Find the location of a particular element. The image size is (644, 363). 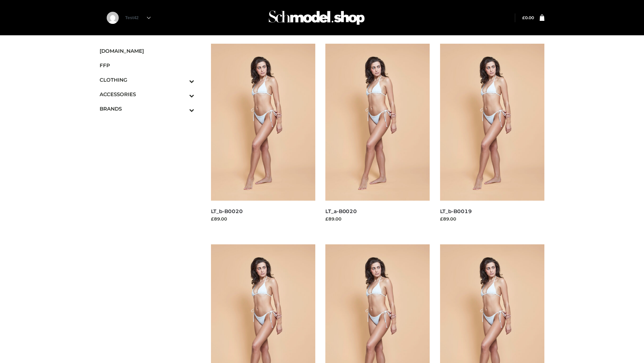

a: LT_b-B0019 is located at coordinates (456, 211).